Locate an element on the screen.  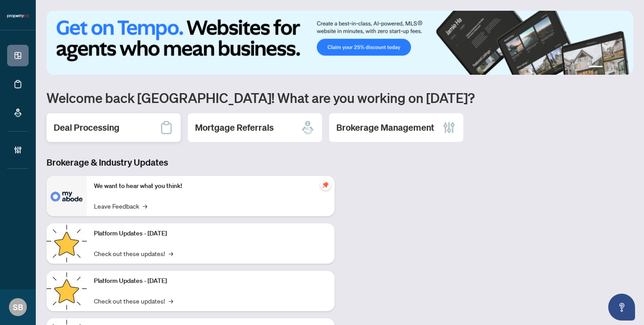
img: Slide 0 is located at coordinates (340, 42).